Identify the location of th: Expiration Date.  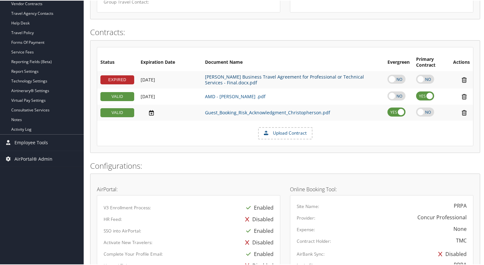
(169, 62).